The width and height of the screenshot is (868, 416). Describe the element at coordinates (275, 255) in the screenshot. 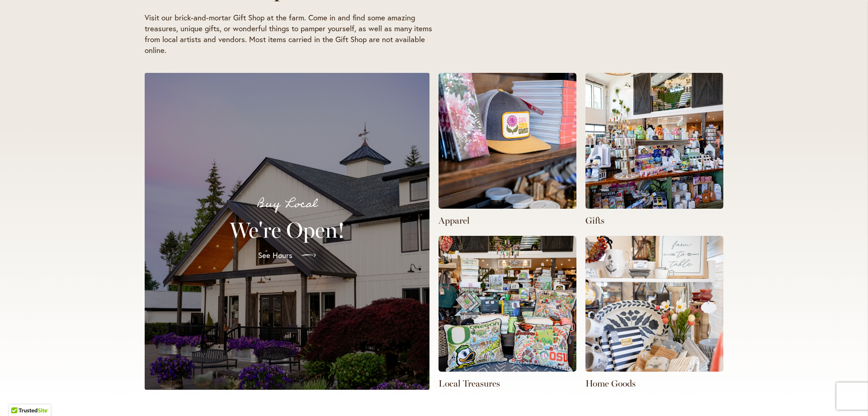

I see `span: See Hours` at that location.